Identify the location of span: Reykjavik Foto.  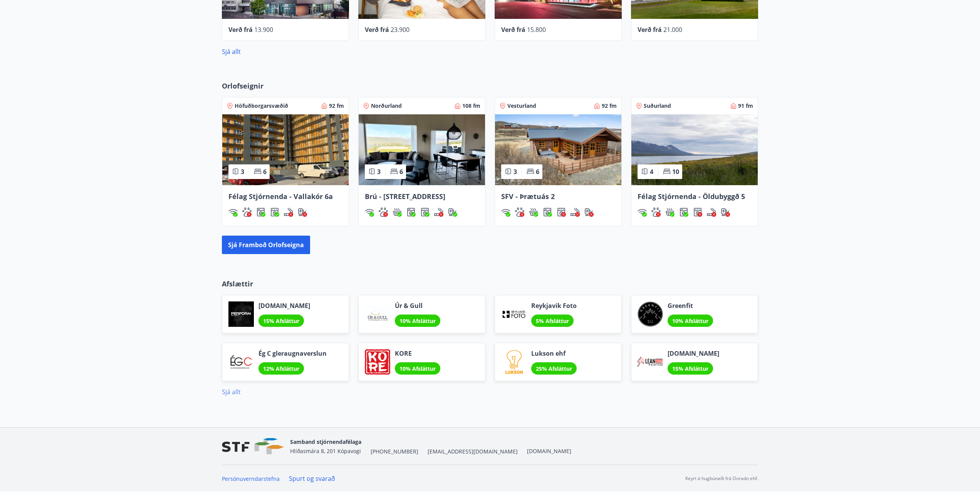
(554, 306).